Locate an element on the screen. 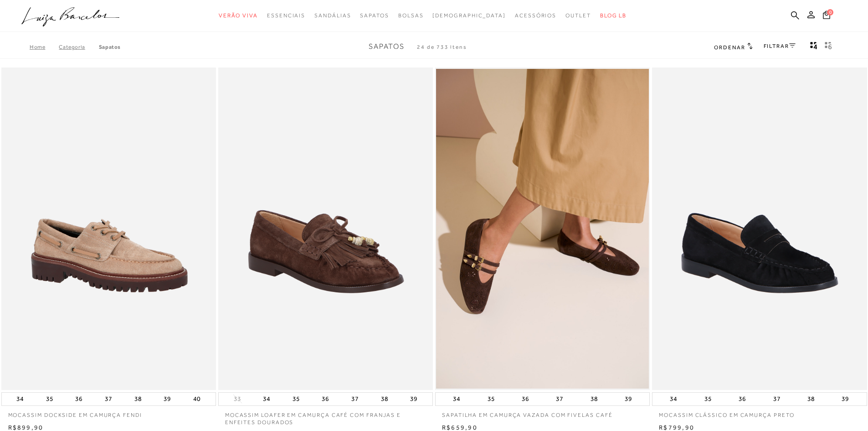  p: SAPATILHA EM CAMURÇA VAZADA COM FIVELAS CAFÉ is located at coordinates (542, 412).